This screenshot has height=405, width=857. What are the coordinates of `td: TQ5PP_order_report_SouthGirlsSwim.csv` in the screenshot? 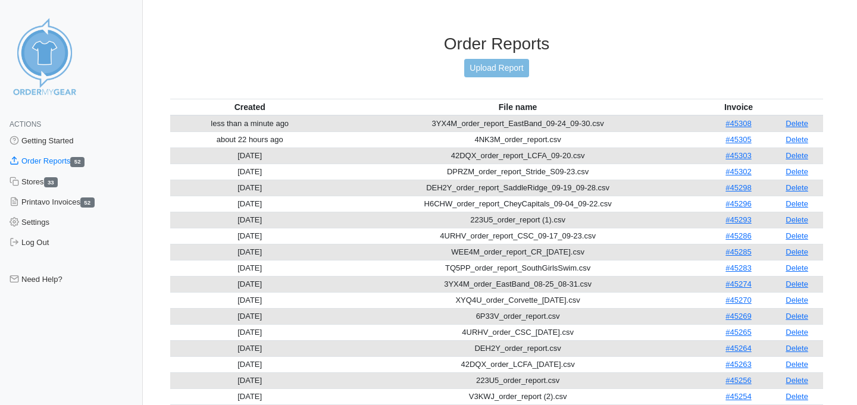 It's located at (517, 268).